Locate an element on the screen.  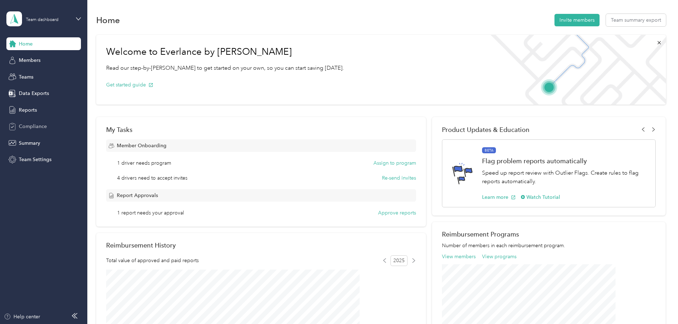
span: 1 driver needs program is located at coordinates (144, 163).